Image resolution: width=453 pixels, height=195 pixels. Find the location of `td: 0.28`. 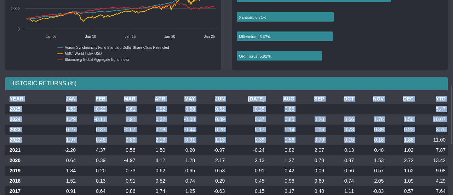

td: 0.28 is located at coordinates (212, 130).